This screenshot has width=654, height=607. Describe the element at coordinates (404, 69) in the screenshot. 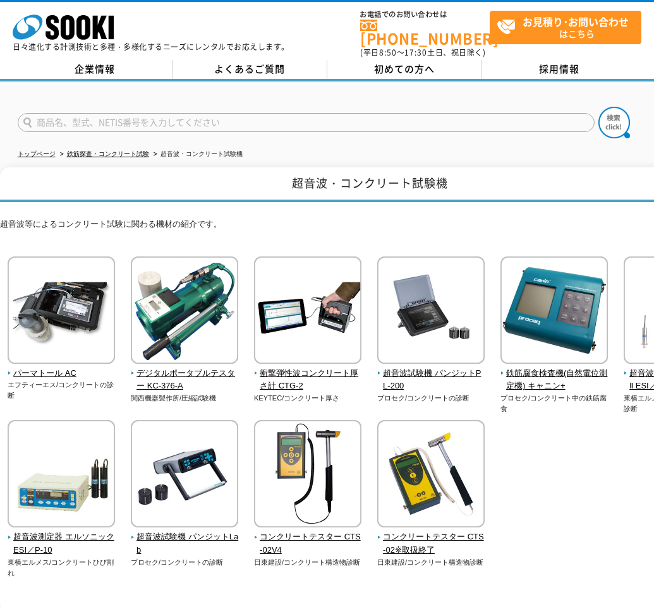

I see `span: 初めての方へ` at that location.